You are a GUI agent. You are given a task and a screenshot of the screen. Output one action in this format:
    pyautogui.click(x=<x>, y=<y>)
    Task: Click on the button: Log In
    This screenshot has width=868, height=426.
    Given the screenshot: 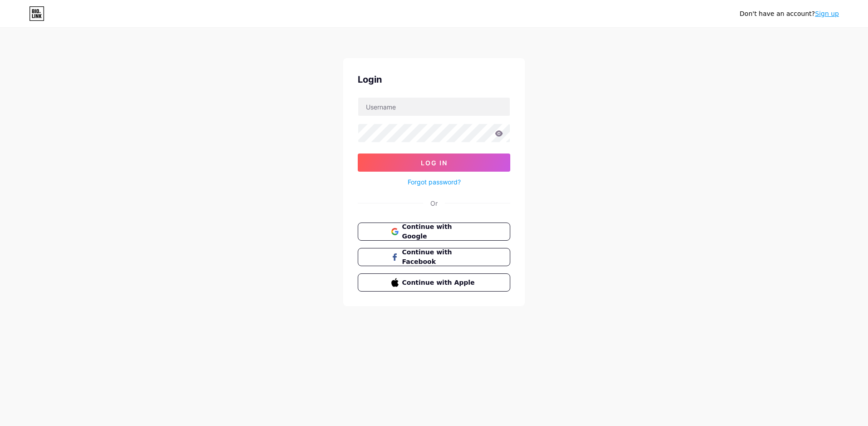 What is the action you would take?
    pyautogui.click(x=434, y=163)
    